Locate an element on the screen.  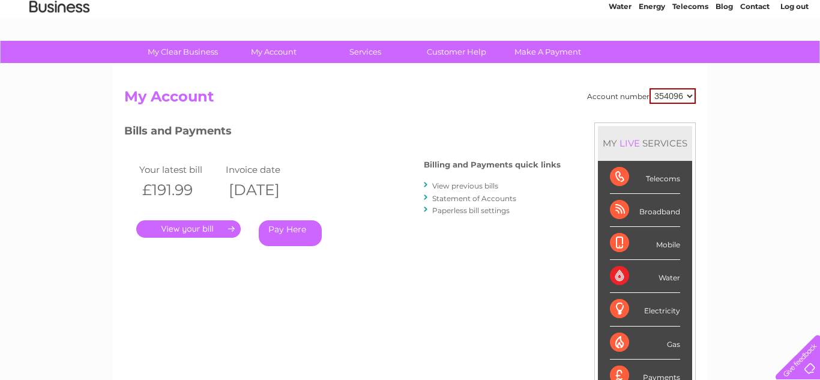
a: Statement of Accounts is located at coordinates (474, 198).